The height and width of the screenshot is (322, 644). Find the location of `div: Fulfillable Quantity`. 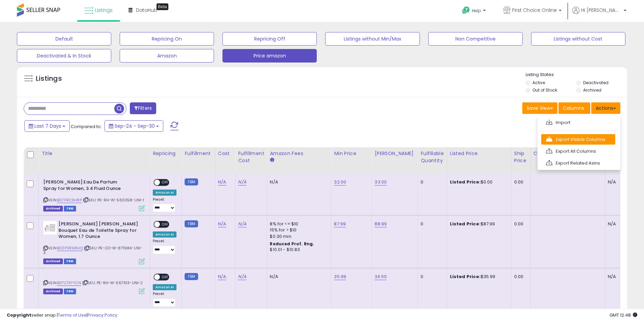

div: Fulfillable Quantity is located at coordinates (432, 158).